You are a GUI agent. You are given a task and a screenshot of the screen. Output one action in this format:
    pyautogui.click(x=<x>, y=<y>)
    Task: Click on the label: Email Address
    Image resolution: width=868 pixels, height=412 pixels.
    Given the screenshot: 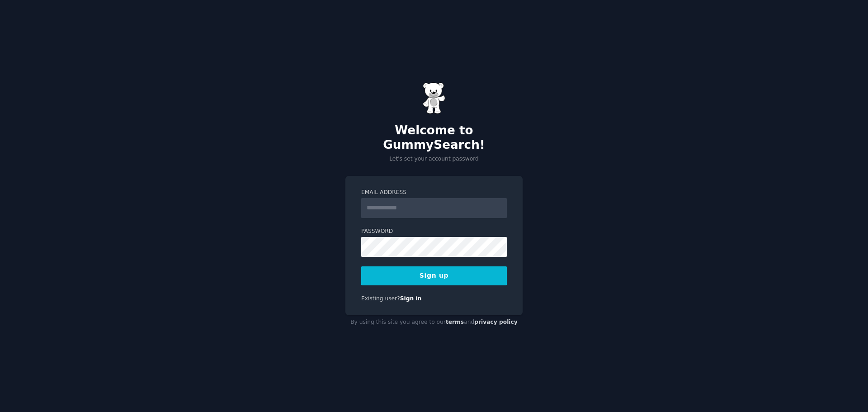 What is the action you would take?
    pyautogui.click(x=434, y=193)
    